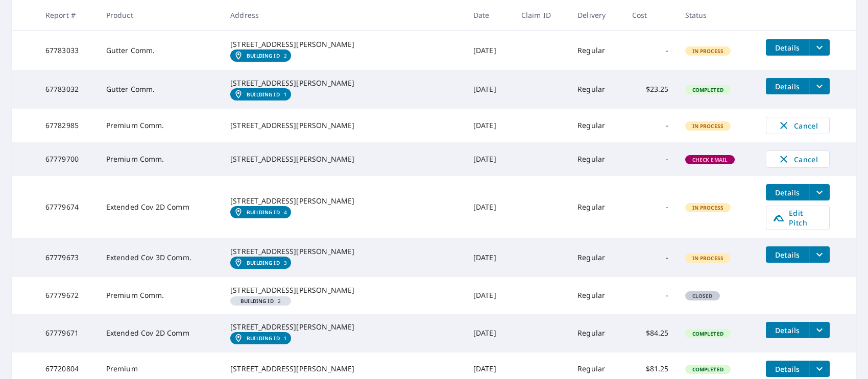 Image resolution: width=868 pixels, height=379 pixels. Describe the element at coordinates (797, 217) in the screenshot. I see `span: Edit Pitch` at that location.